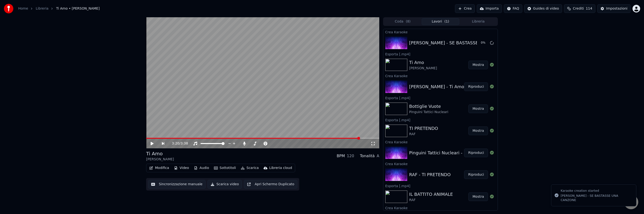  Describe the element at coordinates (9, 9) in the screenshot. I see `img: youka` at that location.